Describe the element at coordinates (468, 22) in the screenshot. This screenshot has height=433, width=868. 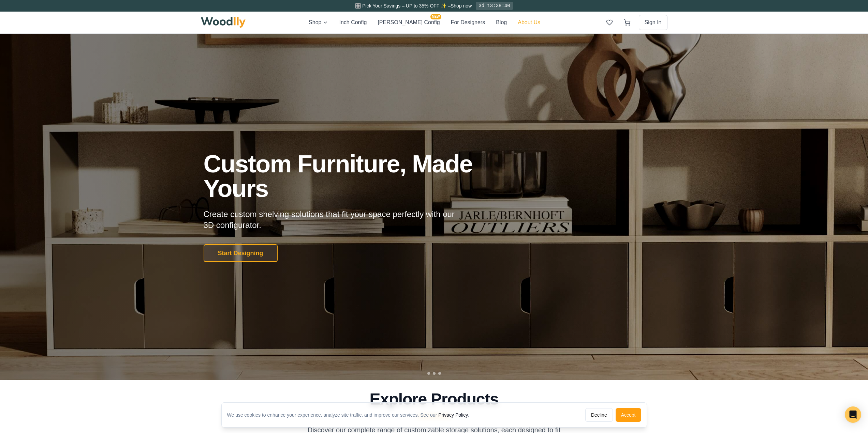
I see `button: For Designers` at that location.